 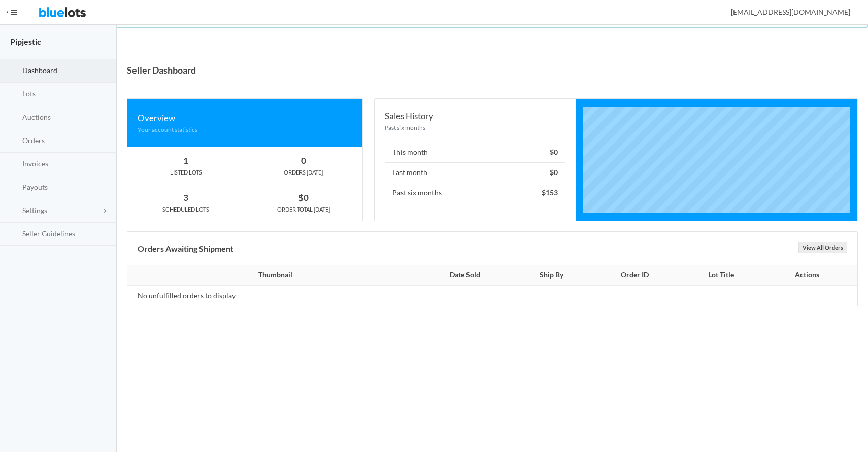 I want to click on li: Past six months, so click(x=475, y=193).